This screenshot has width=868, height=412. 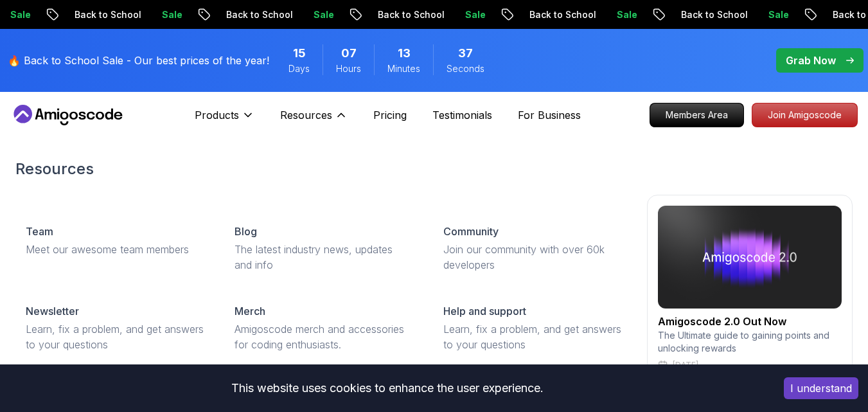 What do you see at coordinates (749, 342) in the screenshot?
I see `p: The Ultimate guide to gaining points and unlocking rewards` at bounding box center [749, 342].